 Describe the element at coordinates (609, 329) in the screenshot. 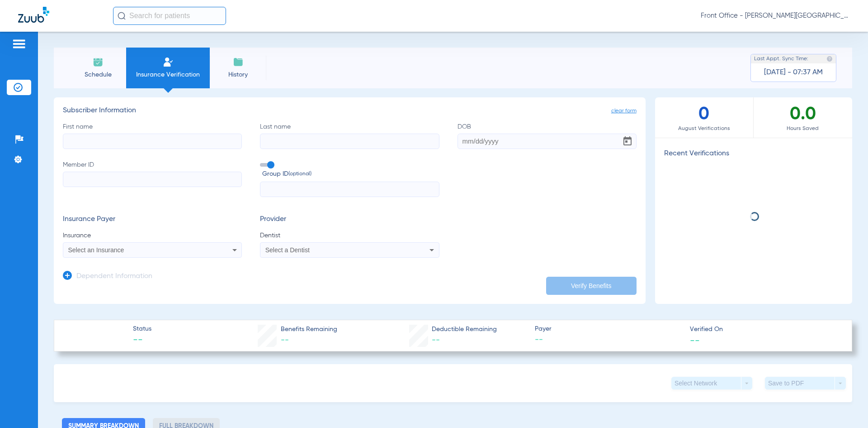

I see `span: Payer` at that location.